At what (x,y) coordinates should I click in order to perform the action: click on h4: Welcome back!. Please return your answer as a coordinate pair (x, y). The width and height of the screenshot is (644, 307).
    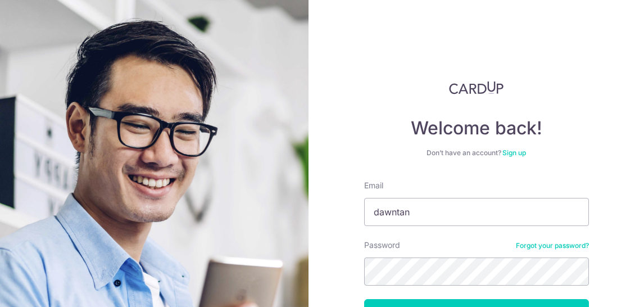
    Looking at the image, I should click on (477, 128).